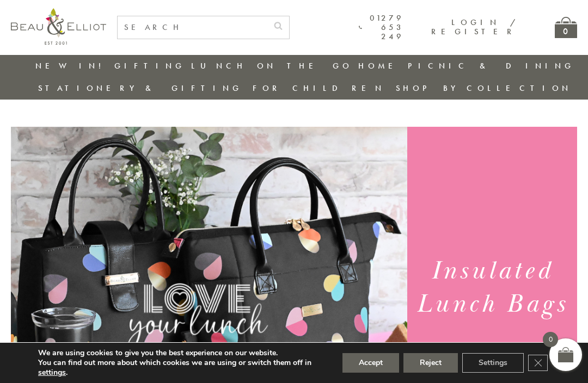 Image resolution: width=588 pixels, height=383 pixels. Describe the element at coordinates (72, 66) in the screenshot. I see `a: New in!` at that location.